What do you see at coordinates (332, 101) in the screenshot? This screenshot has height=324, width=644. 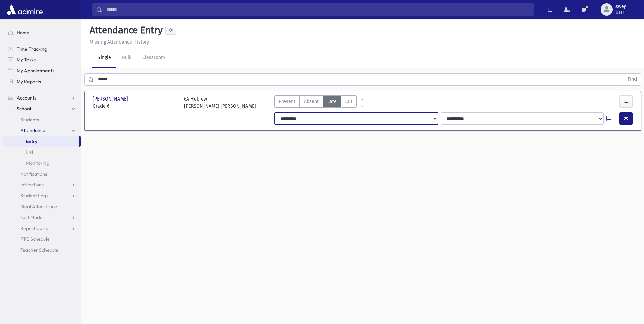 I see `span: Late` at bounding box center [332, 101].